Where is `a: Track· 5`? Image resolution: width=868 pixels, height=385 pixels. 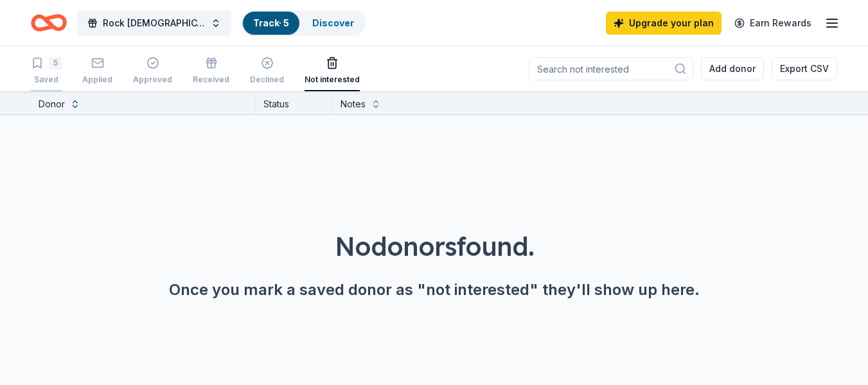 a: Track· 5 is located at coordinates (271, 22).